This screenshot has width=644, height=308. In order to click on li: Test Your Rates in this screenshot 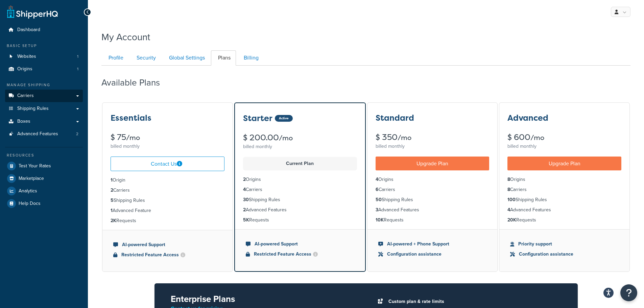, I will do `click(44, 166)`.